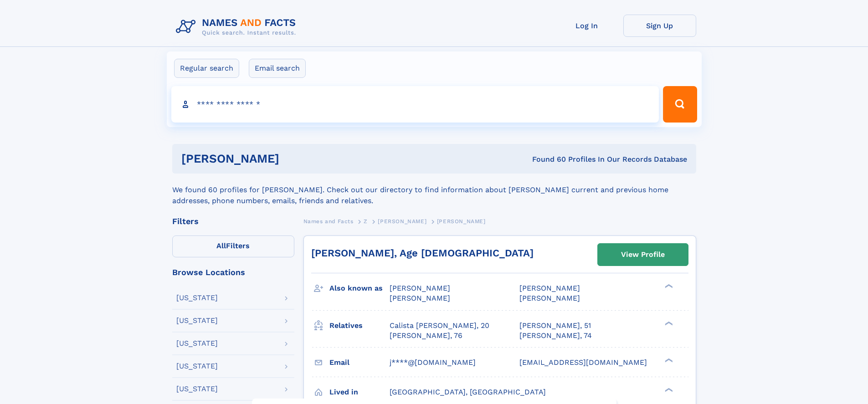 The height and width of the screenshot is (404, 868). Describe the element at coordinates (360, 393) in the screenshot. I see `h3: Lived in` at that location.